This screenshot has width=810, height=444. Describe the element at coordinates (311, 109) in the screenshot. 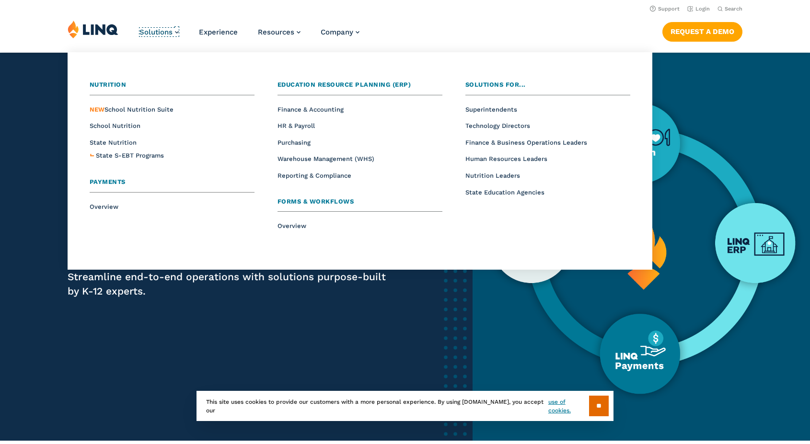

I see `span: Finance & Accounting` at that location.